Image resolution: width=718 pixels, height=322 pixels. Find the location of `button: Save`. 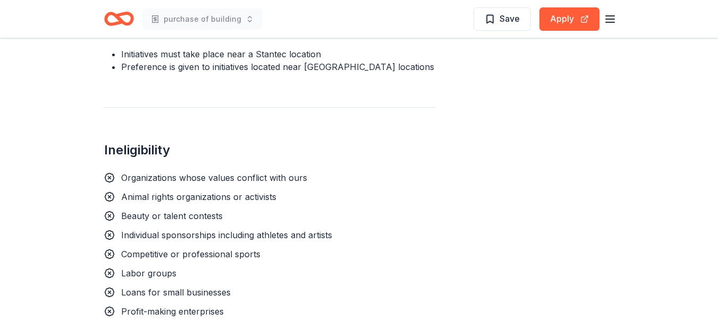

button: Save is located at coordinates (502, 19).